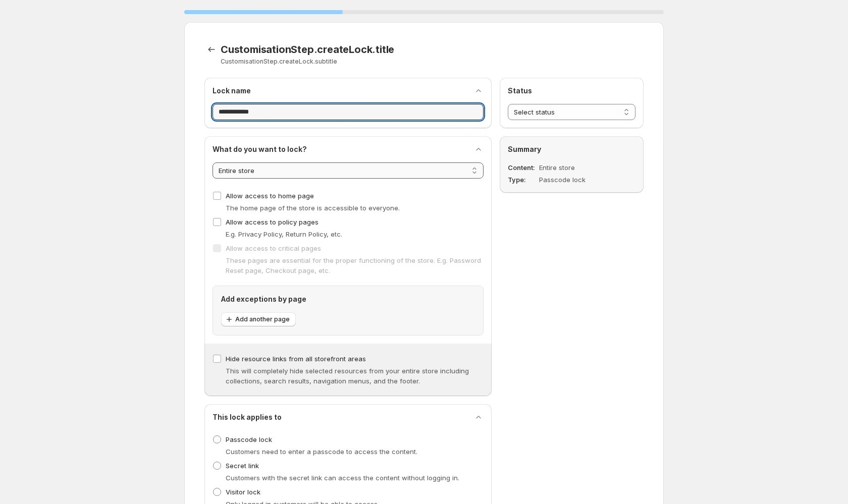  What do you see at coordinates (571, 150) in the screenshot?
I see `h2: Summary` at bounding box center [571, 150].